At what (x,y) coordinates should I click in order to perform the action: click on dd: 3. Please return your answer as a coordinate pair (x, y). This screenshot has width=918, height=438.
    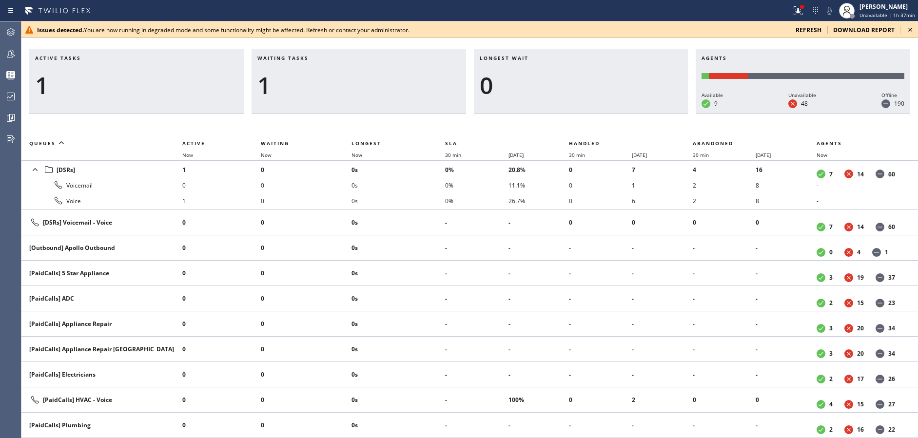
    Looking at the image, I should click on (831, 353).